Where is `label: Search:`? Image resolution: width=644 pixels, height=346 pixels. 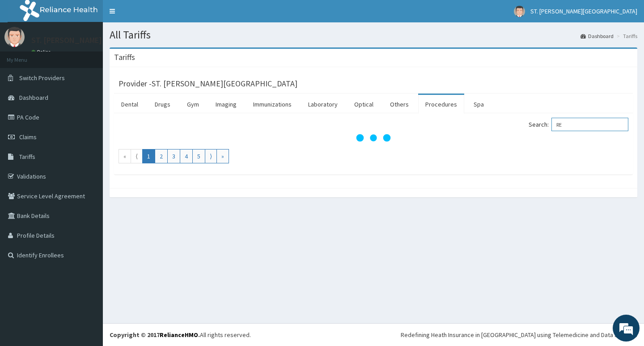
label: Search: is located at coordinates (578, 124).